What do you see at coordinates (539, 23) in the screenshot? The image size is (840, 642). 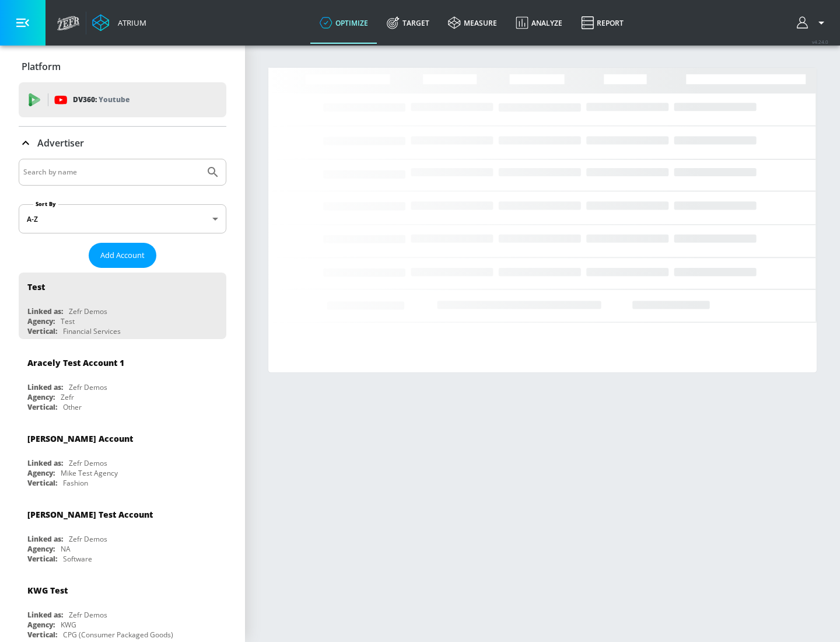 I see `a: Analyze` at bounding box center [539, 23].